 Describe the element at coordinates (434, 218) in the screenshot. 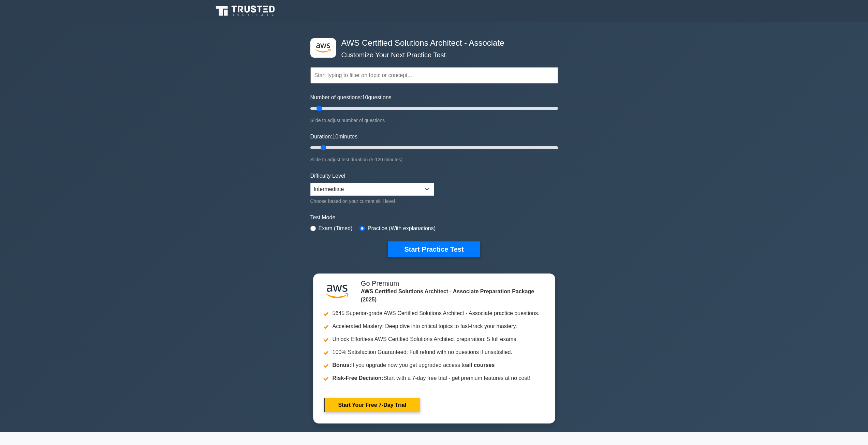

I see `label: Test Mode` at that location.